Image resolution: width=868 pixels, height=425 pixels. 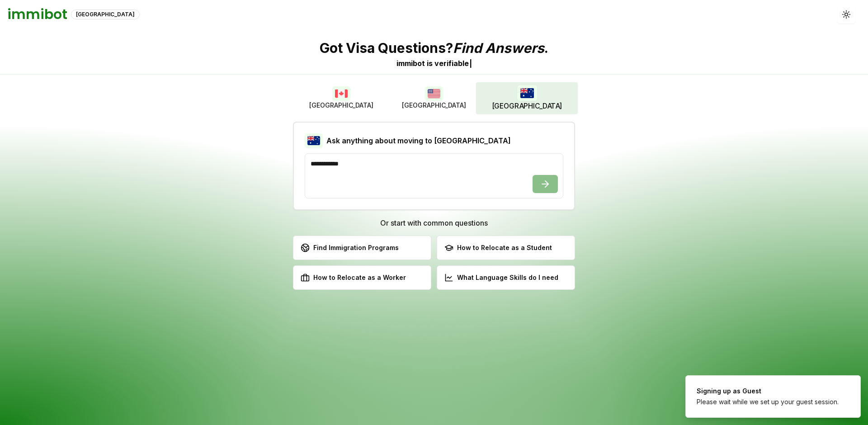 What do you see at coordinates (506, 247) in the screenshot?
I see `button: How to Relocate as a Student` at bounding box center [506, 247].